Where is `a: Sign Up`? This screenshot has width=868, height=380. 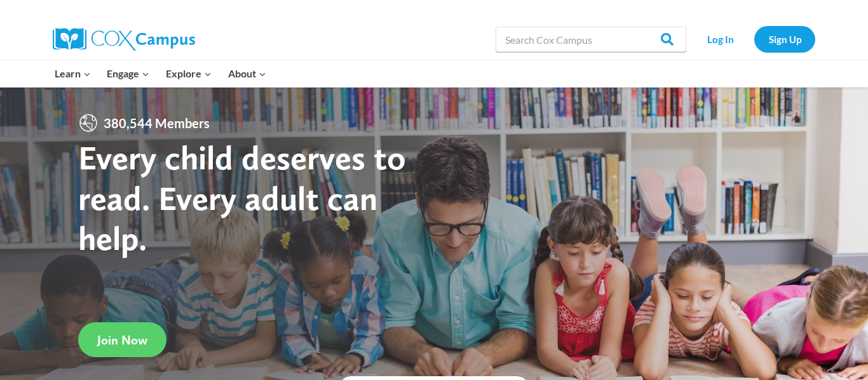 a: Sign Up is located at coordinates (785, 38).